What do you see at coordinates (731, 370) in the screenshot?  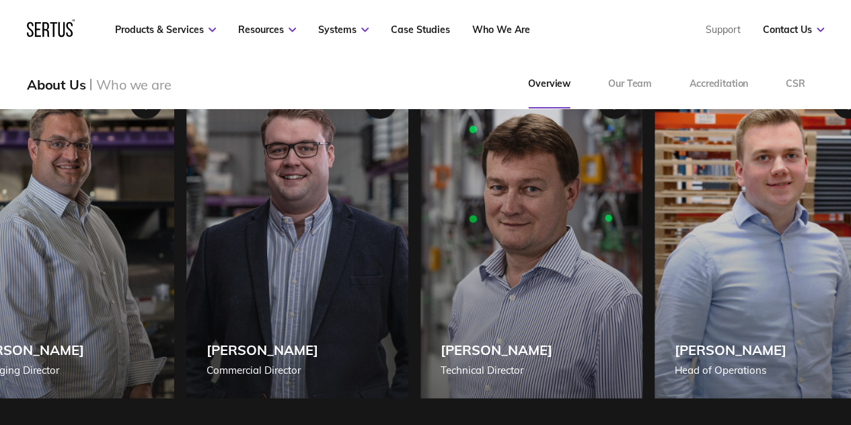 I see `div: Head of Operations` at bounding box center [731, 370].